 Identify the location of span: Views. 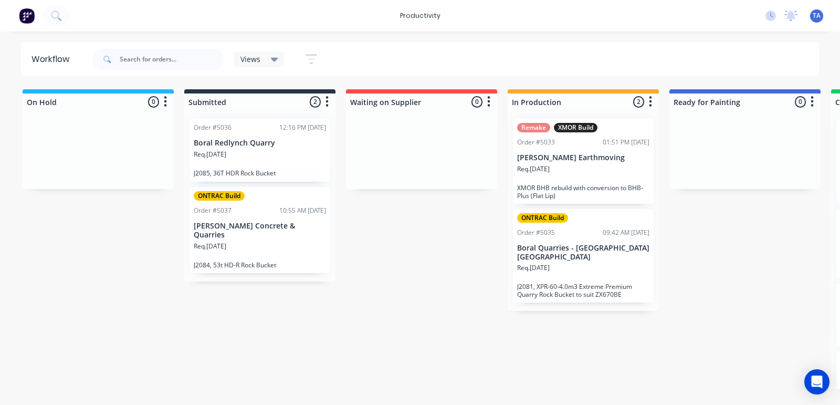
(250, 59).